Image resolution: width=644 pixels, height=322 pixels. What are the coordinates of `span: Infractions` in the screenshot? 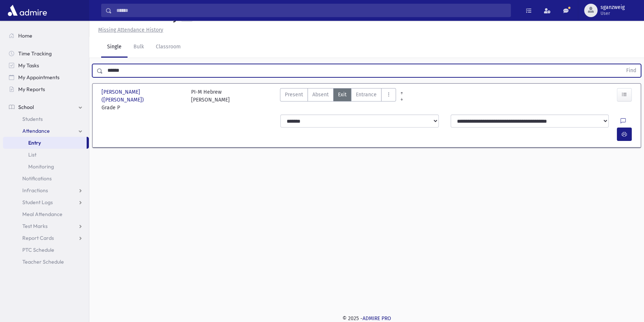 It's located at (35, 190).